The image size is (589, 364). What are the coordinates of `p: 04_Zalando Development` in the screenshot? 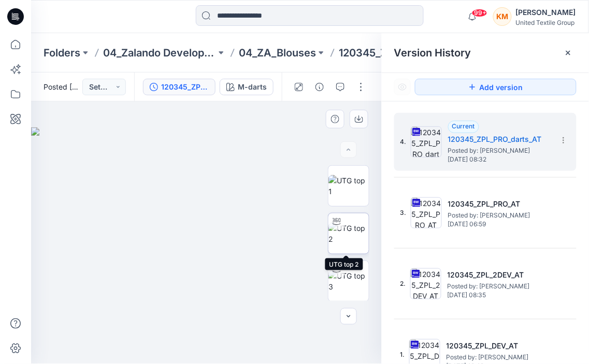 It's located at (159, 52).